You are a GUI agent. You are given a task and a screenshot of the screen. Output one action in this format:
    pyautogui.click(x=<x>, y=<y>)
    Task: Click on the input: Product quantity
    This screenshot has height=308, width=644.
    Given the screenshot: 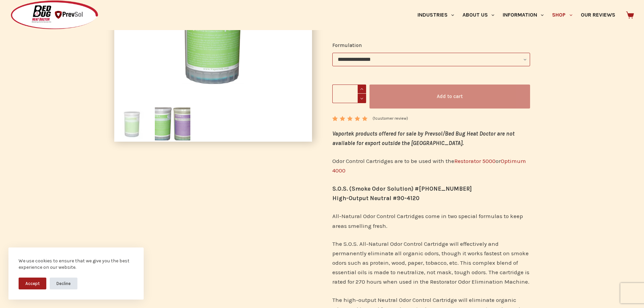 What is the action you would take?
    pyautogui.click(x=349, y=93)
    